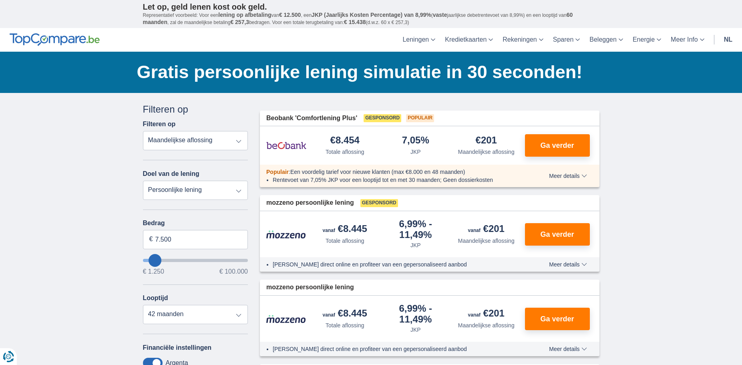 This screenshot has width=742, height=365. Describe the element at coordinates (396, 180) in the screenshot. I see `li: Rentevoet van 7,05% JKP voor een looptijd tot en met 30 maanden; Geen dossierkosten` at that location.